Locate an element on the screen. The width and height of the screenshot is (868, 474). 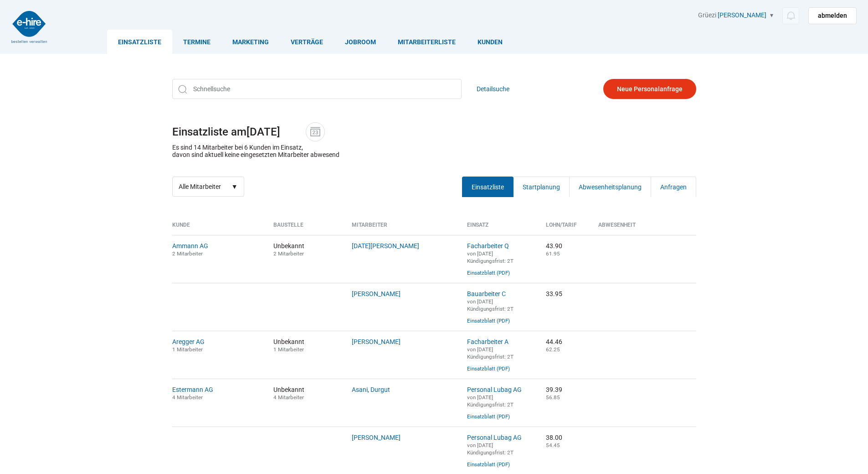
small: 62.25 is located at coordinates (553, 349).